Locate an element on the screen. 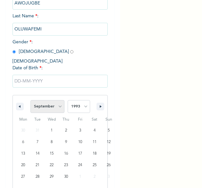 The image size is (202, 188). span: 17 is located at coordinates (80, 153).